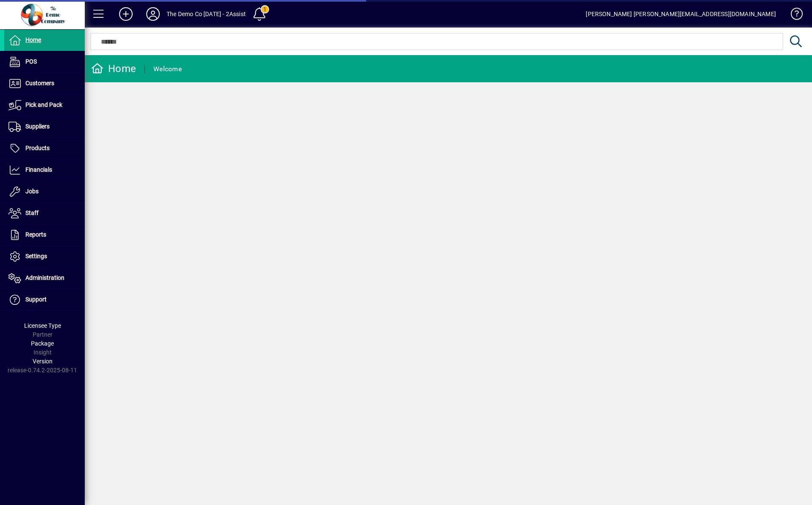 The height and width of the screenshot is (505, 812). Describe the element at coordinates (168, 69) in the screenshot. I see `div: Welcome` at that location.